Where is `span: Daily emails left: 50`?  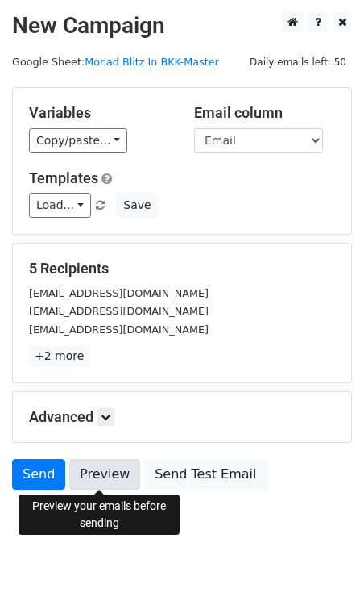
span: Daily emails left: 50 is located at coordinates (298, 62).